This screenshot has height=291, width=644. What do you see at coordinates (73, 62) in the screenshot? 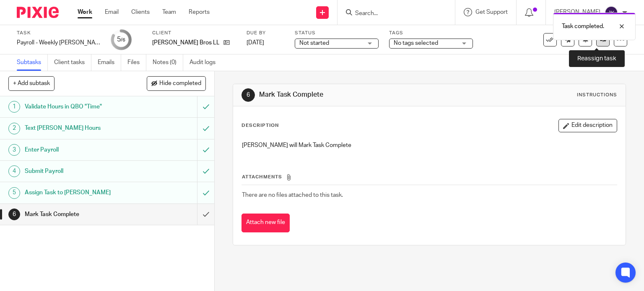
I see `a: Client tasks` at bounding box center [73, 62].